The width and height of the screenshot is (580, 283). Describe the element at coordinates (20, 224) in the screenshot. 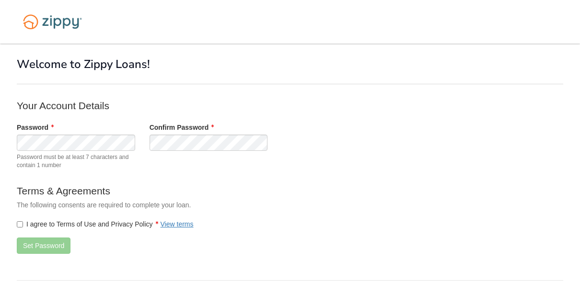

I see `input: I agree to Terms of Use and Privacy PolicyView terms` at that location.